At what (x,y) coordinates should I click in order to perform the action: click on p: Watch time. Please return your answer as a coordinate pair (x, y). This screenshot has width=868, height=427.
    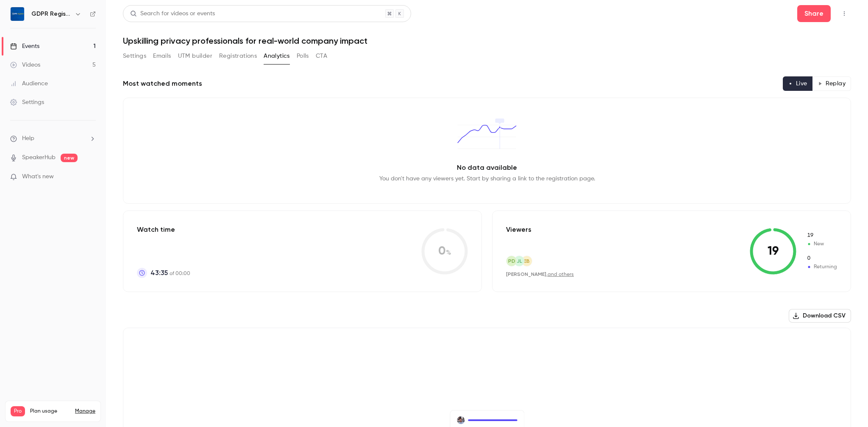
    Looking at the image, I should click on (164, 230).